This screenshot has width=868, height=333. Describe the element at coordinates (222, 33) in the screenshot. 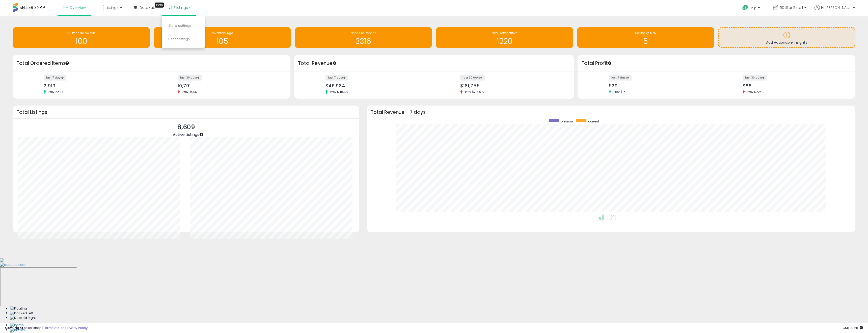

I see `span: Inventory Age` at that location.